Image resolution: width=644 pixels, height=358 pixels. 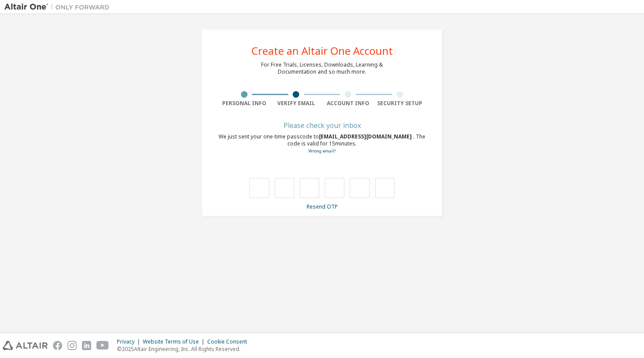 What do you see at coordinates (59, 7) in the screenshot?
I see `img: Altair One` at bounding box center [59, 7].